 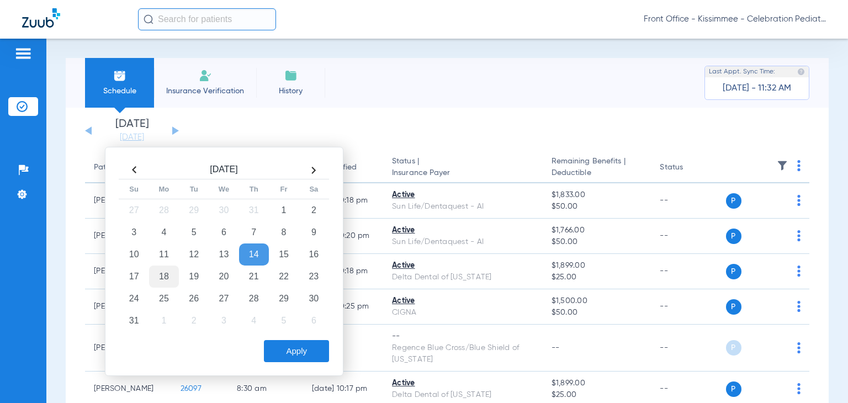 I want to click on span: History, so click(x=291, y=91).